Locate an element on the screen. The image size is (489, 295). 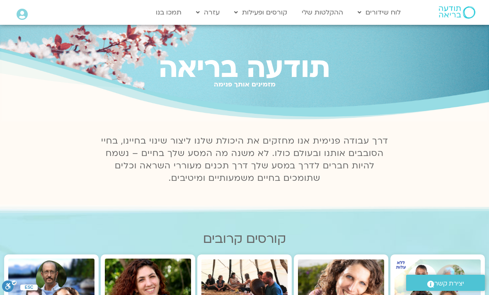
a: תמכו בנו is located at coordinates (169, 12).